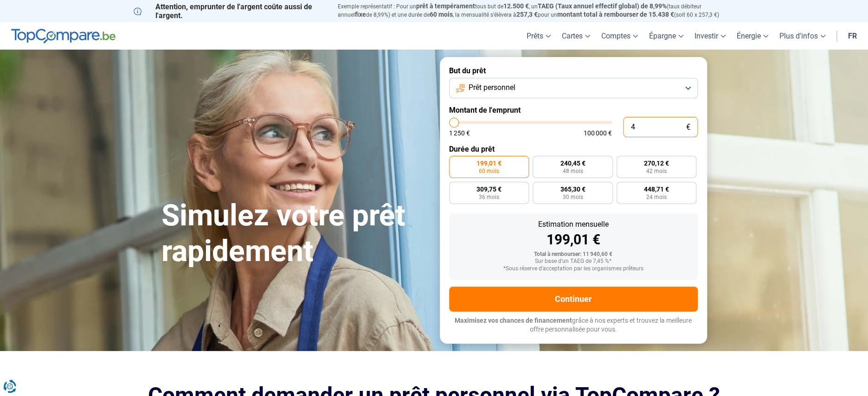 The height and width of the screenshot is (396, 868). Describe the element at coordinates (573, 240) in the screenshot. I see `div: 199,01 €` at that location.